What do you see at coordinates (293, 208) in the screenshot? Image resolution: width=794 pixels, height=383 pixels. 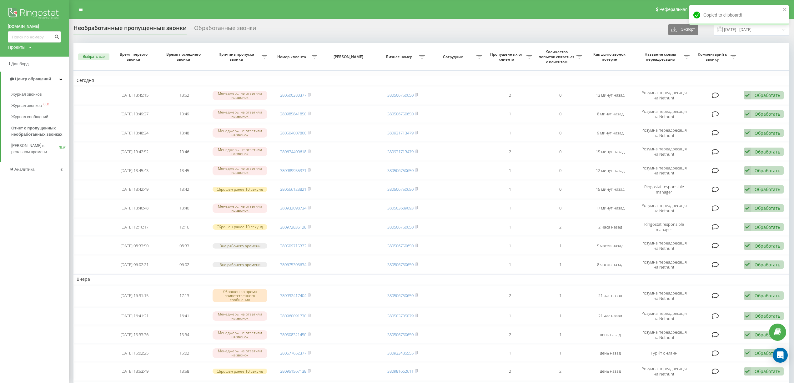 I see `a: 380932098734` at bounding box center [293, 208].